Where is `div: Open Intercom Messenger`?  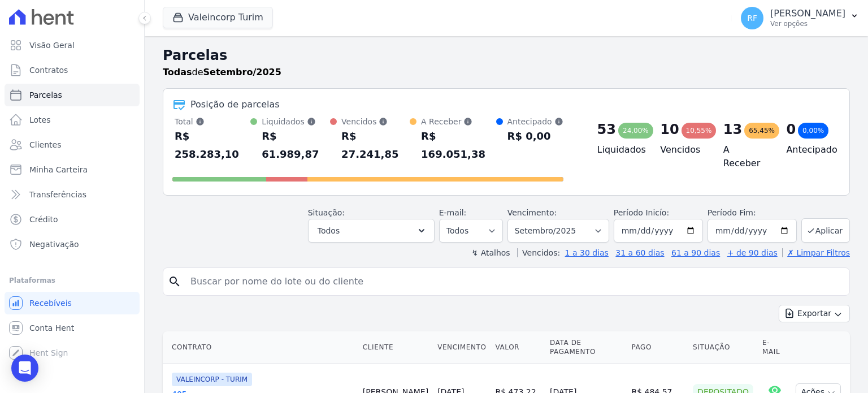 div: Open Intercom Messenger is located at coordinates (25, 368).